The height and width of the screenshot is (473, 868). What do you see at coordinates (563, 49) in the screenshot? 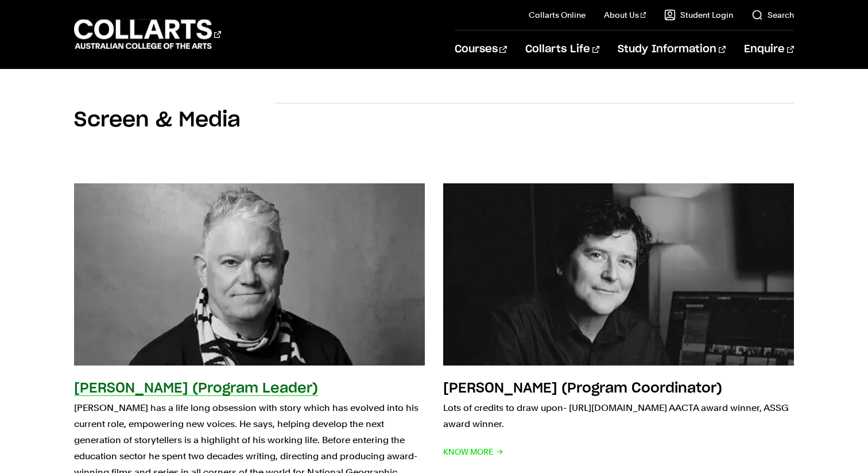
I see `a: Collarts Life` at bounding box center [563, 49].